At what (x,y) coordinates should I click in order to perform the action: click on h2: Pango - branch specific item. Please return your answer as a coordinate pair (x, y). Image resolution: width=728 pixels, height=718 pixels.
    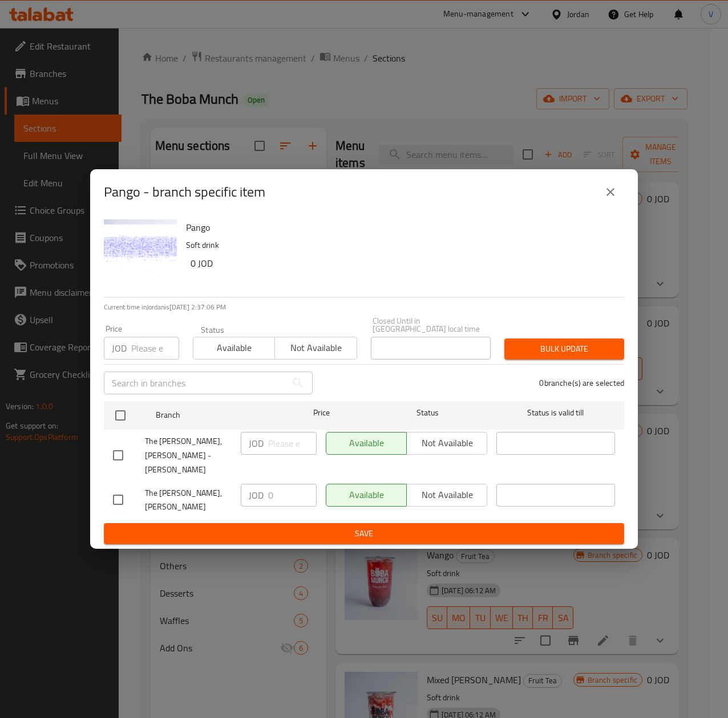
    Looking at the image, I should click on (184, 192).